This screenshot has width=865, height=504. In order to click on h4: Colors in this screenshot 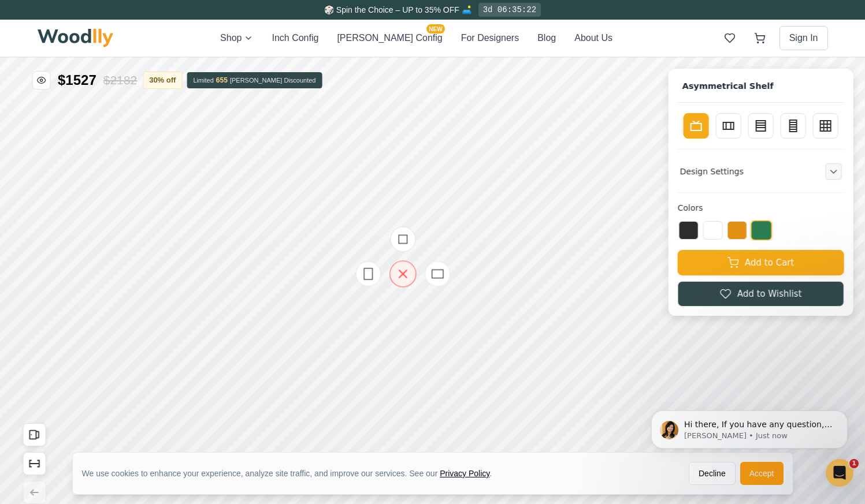, I will do `click(761, 150)`.